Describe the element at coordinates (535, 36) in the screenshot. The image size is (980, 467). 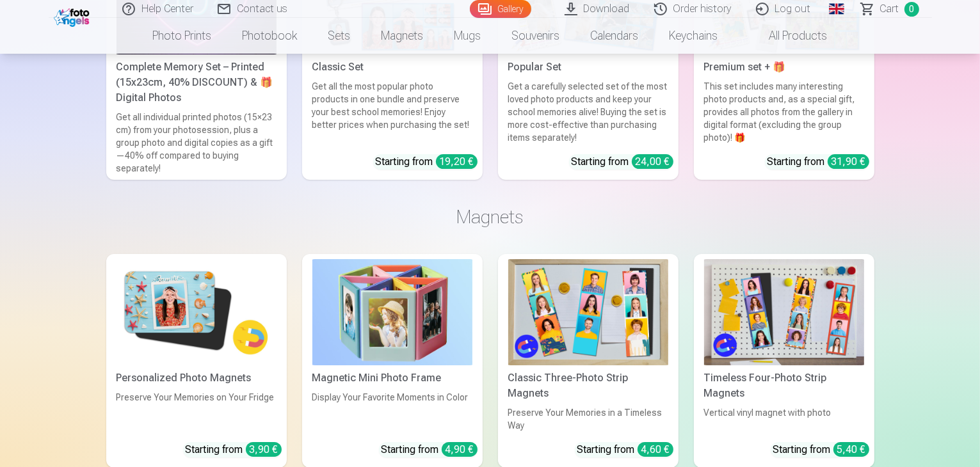
I see `a: Souvenirs` at that location.